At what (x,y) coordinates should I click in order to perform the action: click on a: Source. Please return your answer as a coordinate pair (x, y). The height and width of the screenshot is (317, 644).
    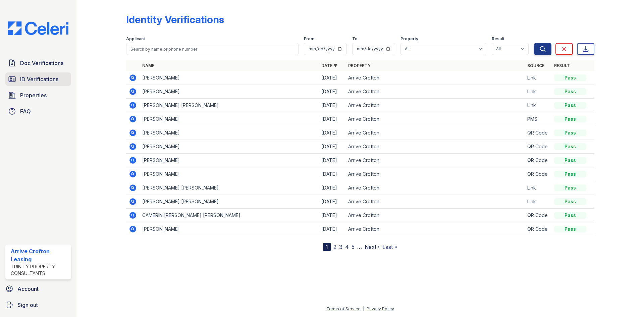
    Looking at the image, I should click on (536, 65).